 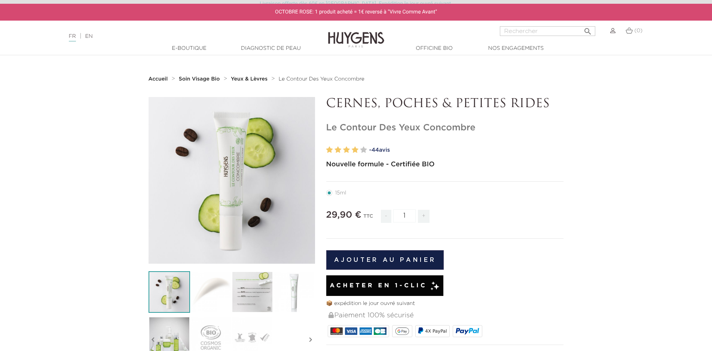 What do you see at coordinates (402, 331) in the screenshot?
I see `img: google_pay` at bounding box center [402, 331].